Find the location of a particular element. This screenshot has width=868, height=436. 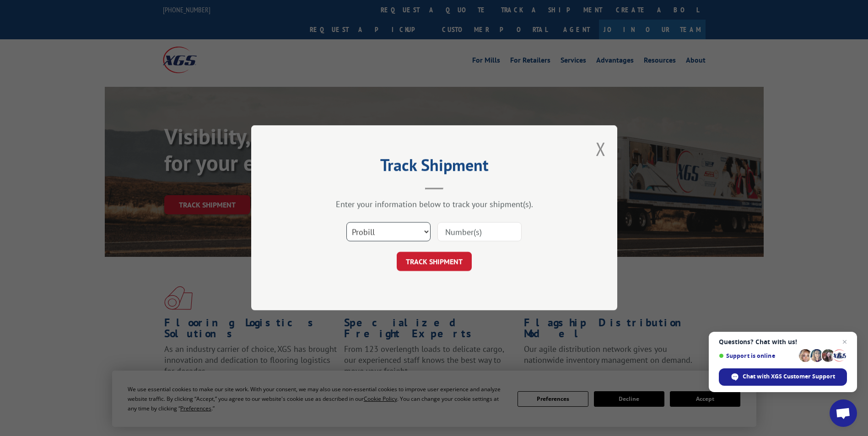

button: Close modal is located at coordinates (601, 149).